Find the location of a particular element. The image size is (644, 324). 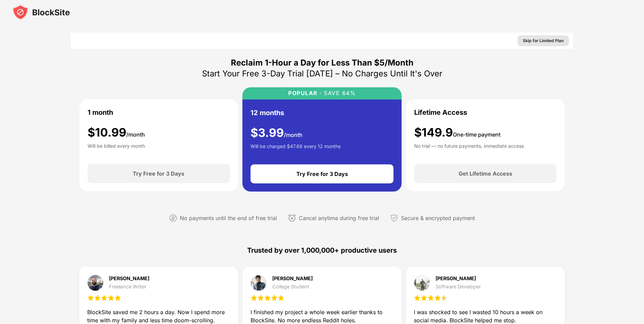

div: No payments until the end of free trial is located at coordinates (229, 218).